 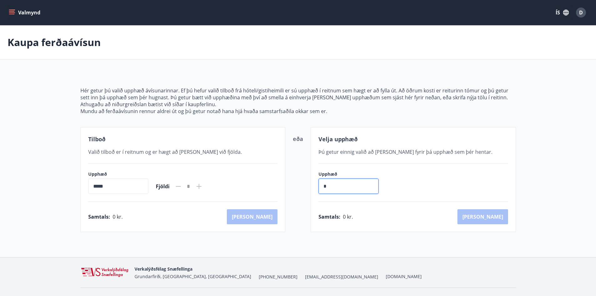 What do you see at coordinates (54, 42) in the screenshot?
I see `p: Kaupa ferðaávísun` at bounding box center [54, 42].